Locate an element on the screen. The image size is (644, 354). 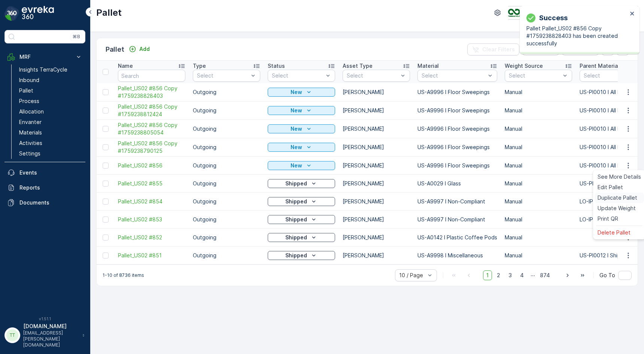
p: Events is located at coordinates (51, 173).